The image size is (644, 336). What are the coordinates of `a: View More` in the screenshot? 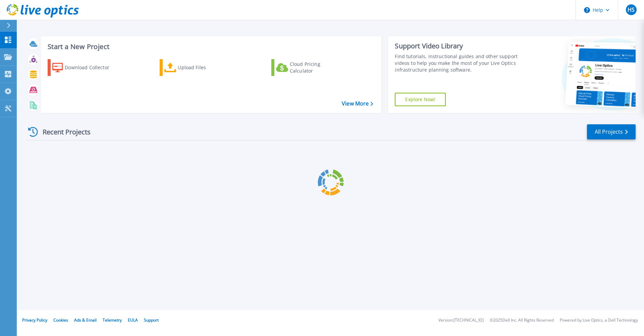 It's located at (357, 104).